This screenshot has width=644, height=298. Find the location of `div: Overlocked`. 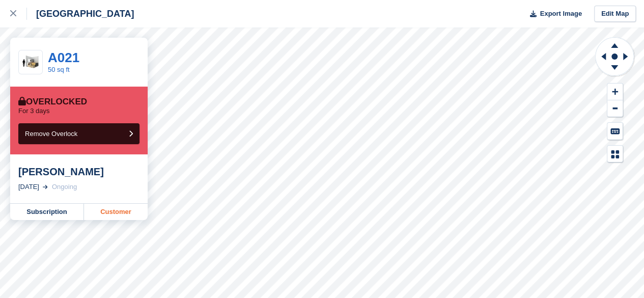

div: Overlocked is located at coordinates (53, 102).